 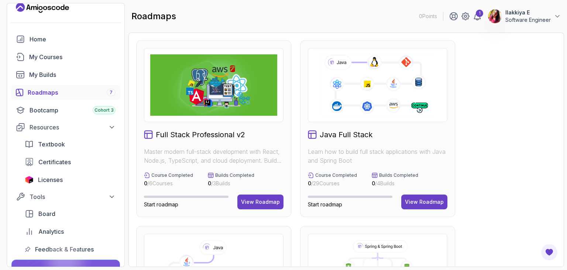 I want to click on h2: roadmaps, so click(x=154, y=16).